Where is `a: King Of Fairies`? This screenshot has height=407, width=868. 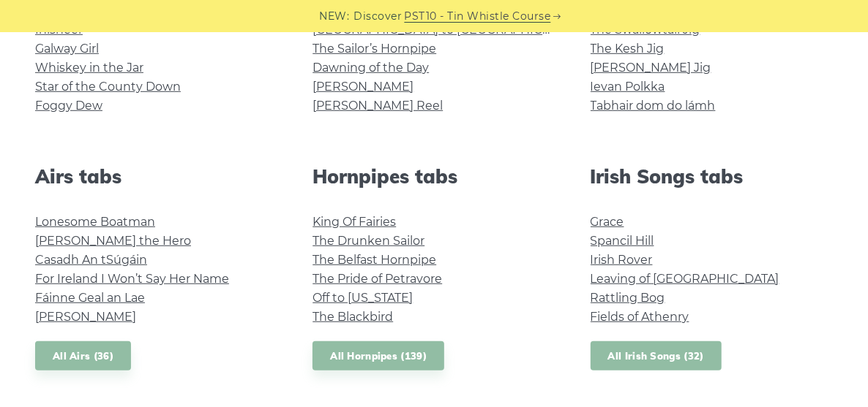 a: King Of Fairies is located at coordinates (354, 221).